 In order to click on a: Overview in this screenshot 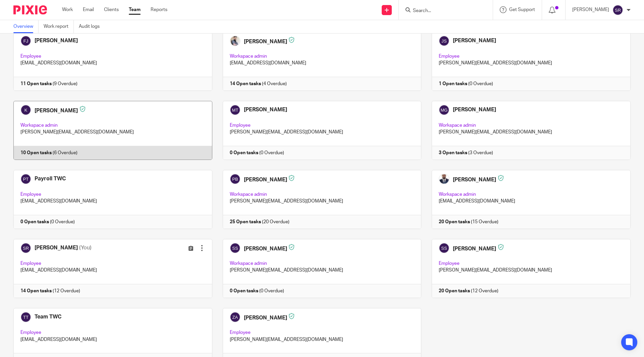, I will do `click(26, 27)`.